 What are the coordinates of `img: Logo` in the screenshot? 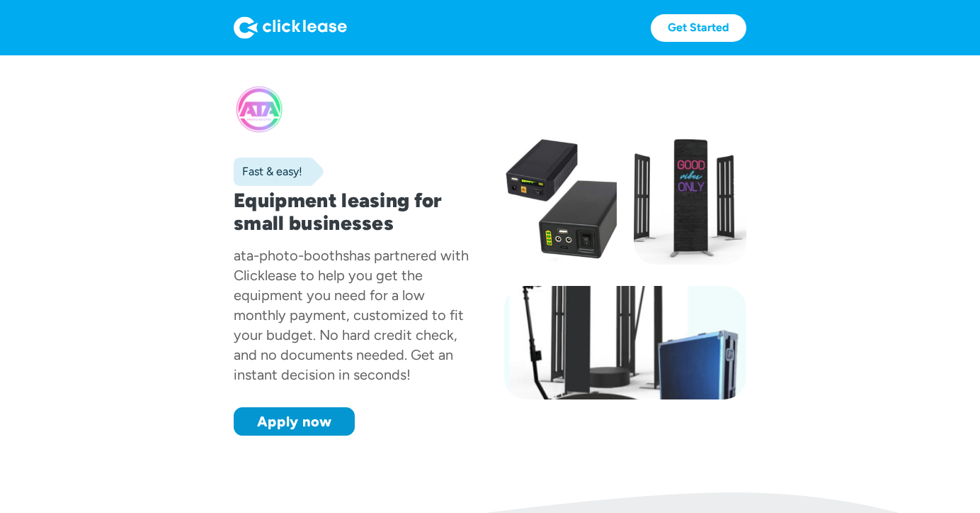 It's located at (291, 28).